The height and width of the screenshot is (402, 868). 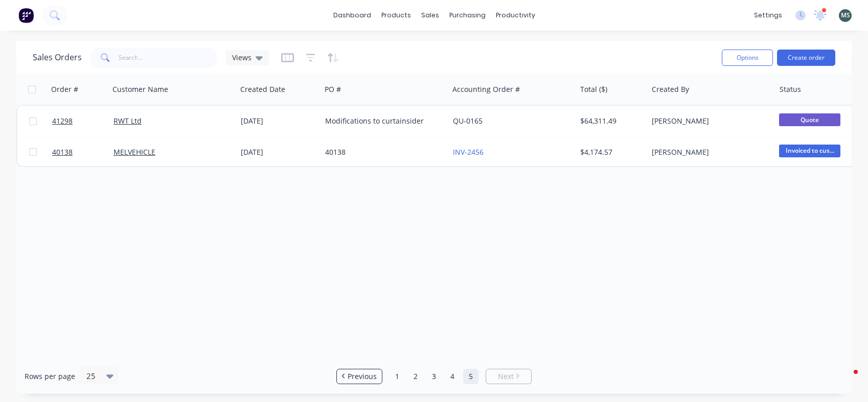 I want to click on button: Options, so click(x=747, y=58).